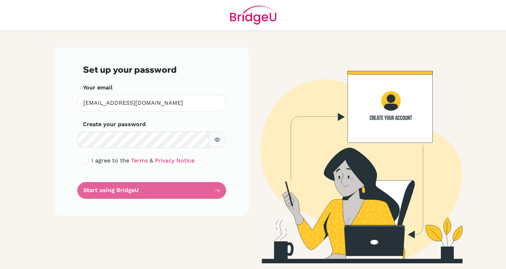 Image resolution: width=506 pixels, height=269 pixels. I want to click on span: I agree to the, so click(110, 160).